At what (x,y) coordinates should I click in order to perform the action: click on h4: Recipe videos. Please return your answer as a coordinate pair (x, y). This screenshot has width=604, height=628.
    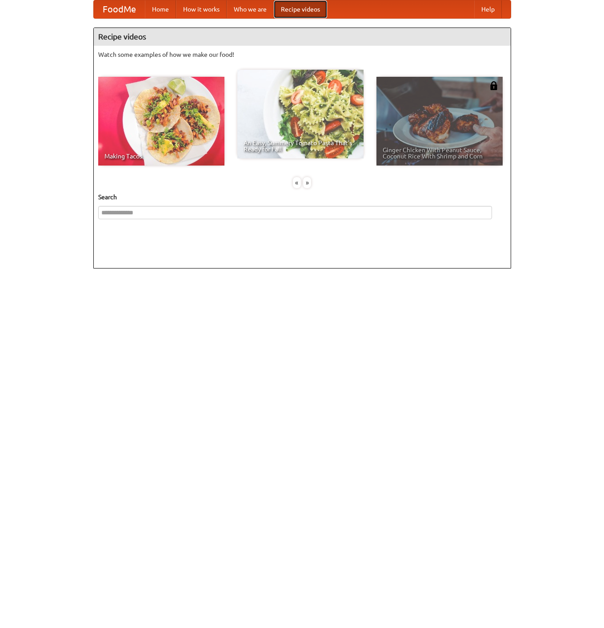
    Looking at the image, I should click on (302, 37).